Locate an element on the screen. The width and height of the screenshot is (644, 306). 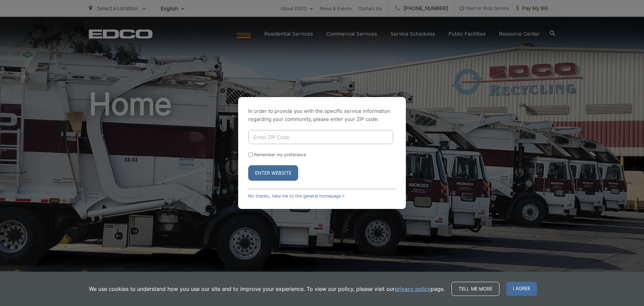
p: We use cookies to understand how you use our site and to improve your experience. To view our pol... is located at coordinates (267, 289).